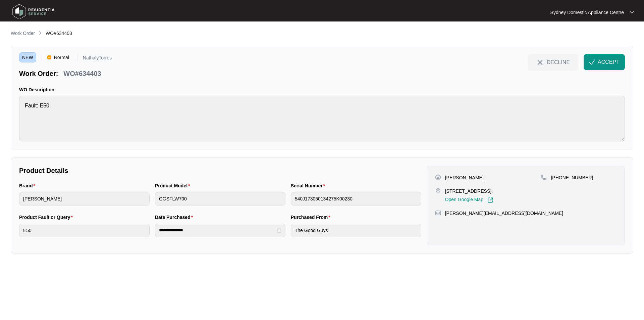 This screenshot has width=644, height=320. I want to click on p: WO#634403, so click(82, 74).